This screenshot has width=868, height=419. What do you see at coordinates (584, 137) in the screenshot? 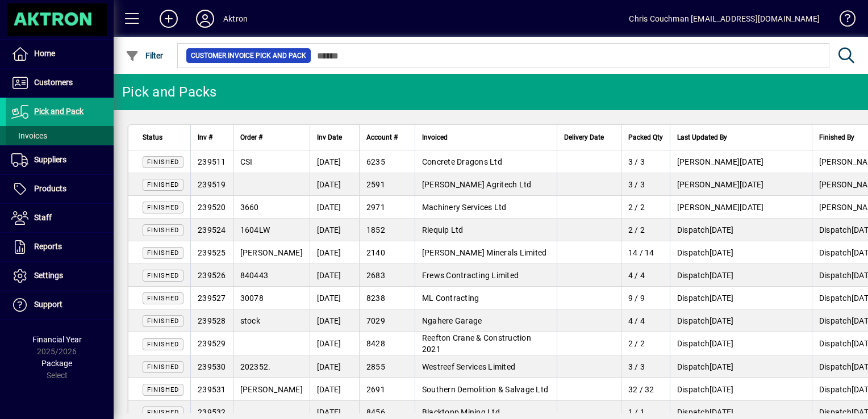
I see `span: Delivery Date` at bounding box center [584, 137].